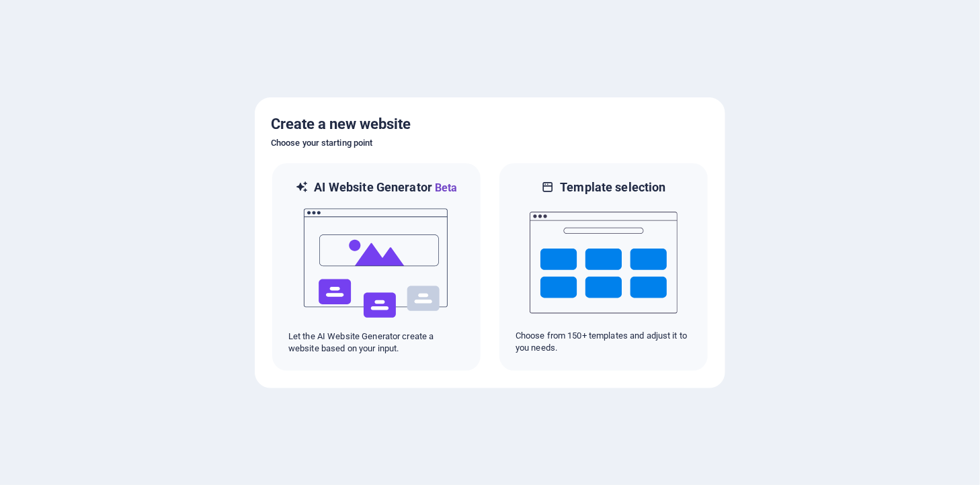  I want to click on h6: Template selection, so click(612, 187).